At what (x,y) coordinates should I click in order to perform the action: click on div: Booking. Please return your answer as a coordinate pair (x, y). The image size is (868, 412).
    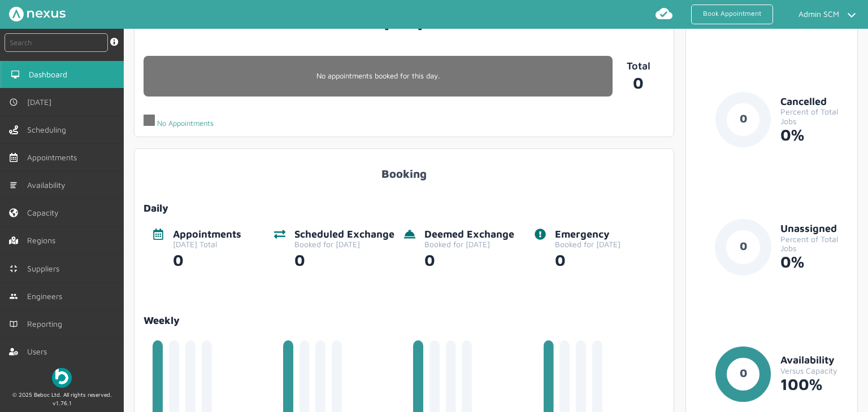
    Looking at the image, I should click on (404, 169).